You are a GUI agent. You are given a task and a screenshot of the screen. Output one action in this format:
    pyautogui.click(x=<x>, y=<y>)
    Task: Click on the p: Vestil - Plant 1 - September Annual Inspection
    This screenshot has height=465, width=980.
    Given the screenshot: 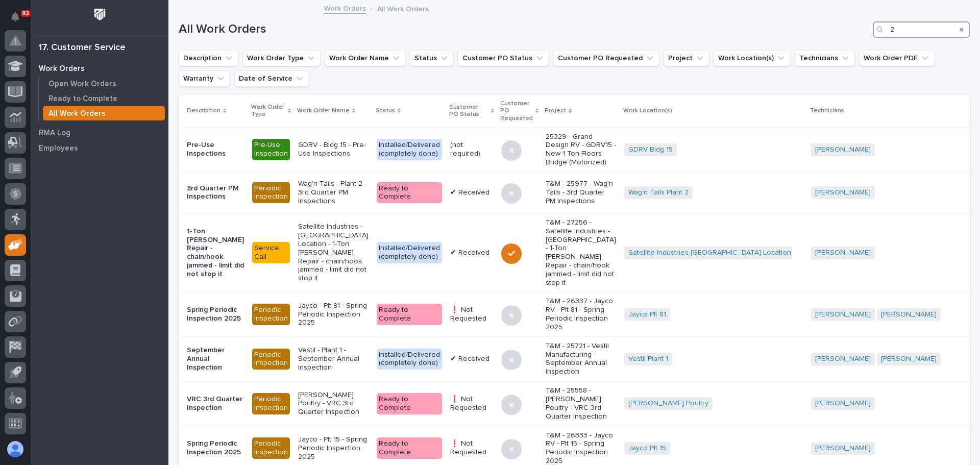 What is the action you would take?
    pyautogui.click(x=333, y=359)
    